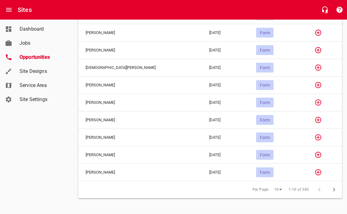  Describe the element at coordinates (43, 57) in the screenshot. I see `span: Opportunities` at that location.